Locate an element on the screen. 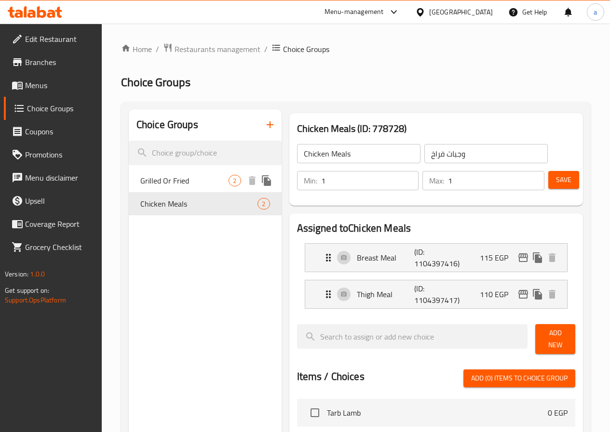 This screenshot has width=610, height=432. p: Thigh Meal is located at coordinates (386, 294).